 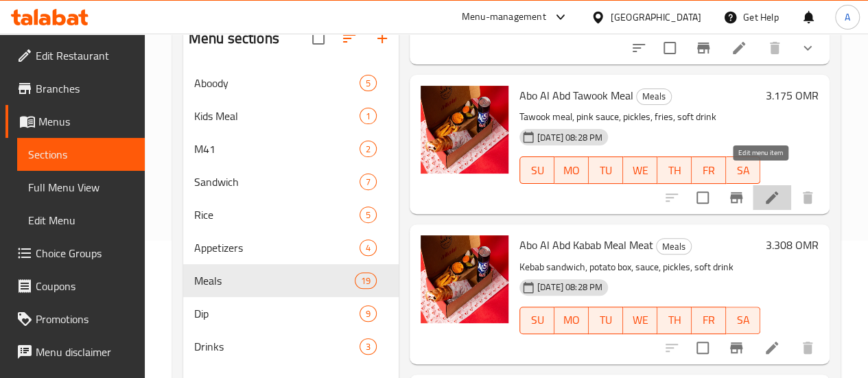 What do you see at coordinates (81, 221) in the screenshot?
I see `a: Edit Menu` at bounding box center [81, 221].